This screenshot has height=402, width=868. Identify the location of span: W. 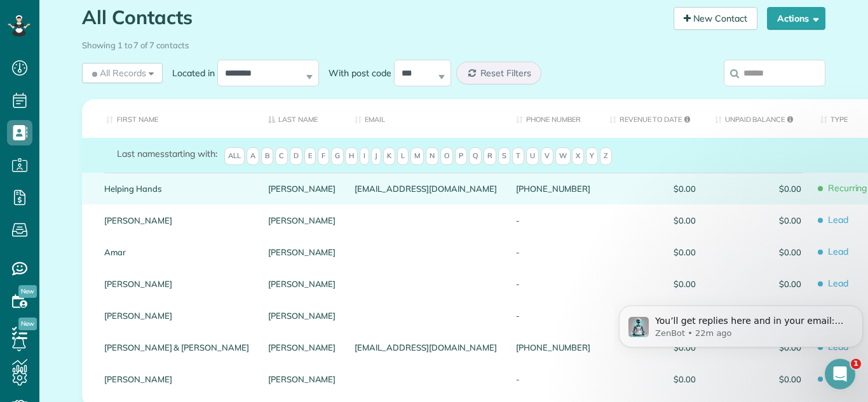
(563, 156).